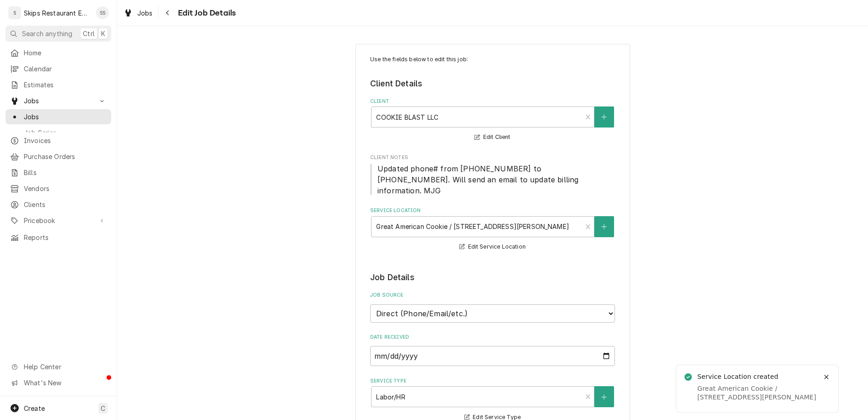  I want to click on span: What's New, so click(65, 383).